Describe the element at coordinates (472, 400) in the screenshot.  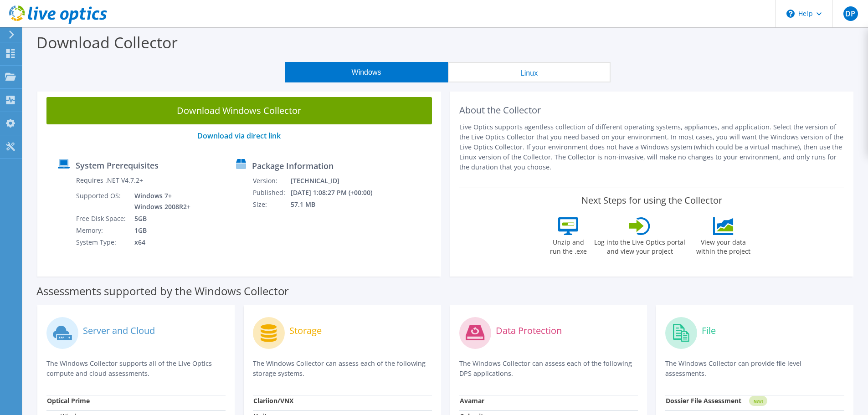
I see `strong: Avamar` at that location.